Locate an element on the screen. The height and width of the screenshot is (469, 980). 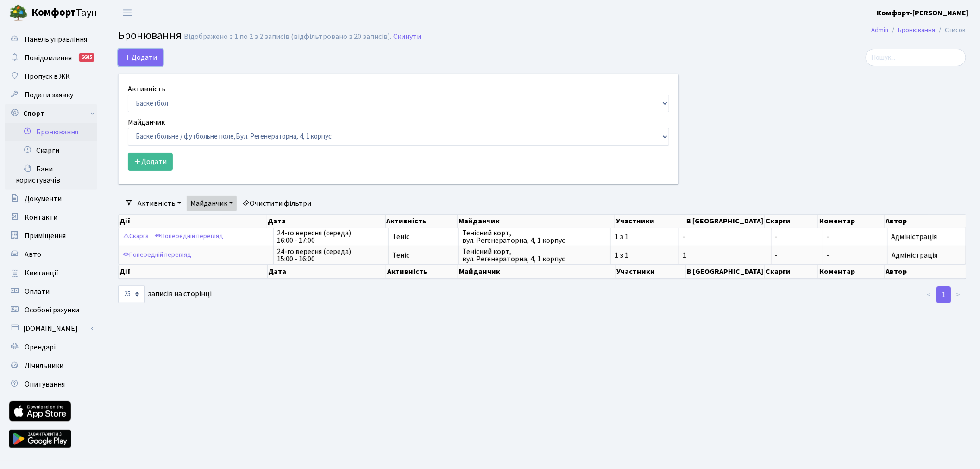
span: Повідомлення is located at coordinates (48, 58).